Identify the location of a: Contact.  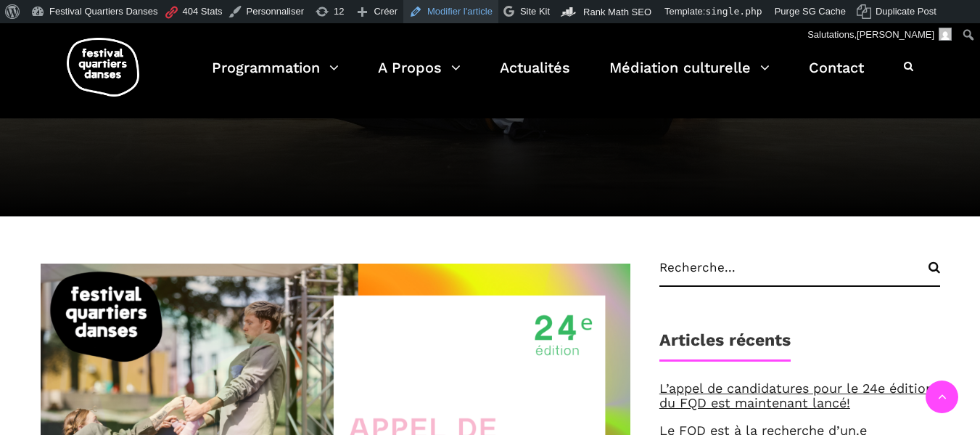
(836, 76).